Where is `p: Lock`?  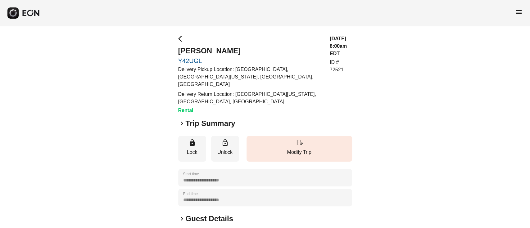
p: Lock is located at coordinates (192, 152).